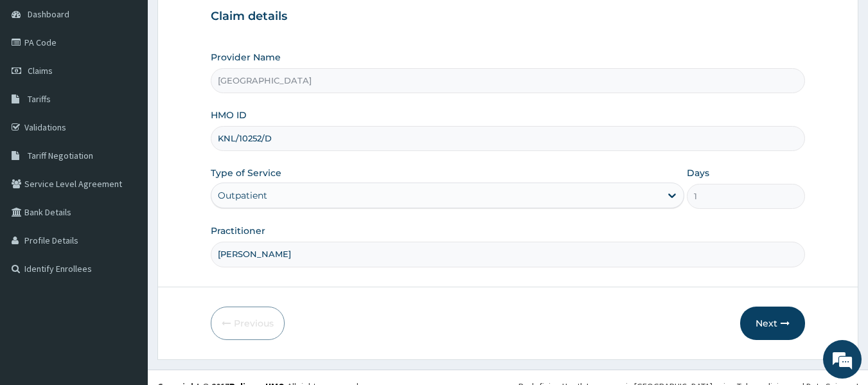 The image size is (868, 385). I want to click on div: Outpatient, so click(242, 195).